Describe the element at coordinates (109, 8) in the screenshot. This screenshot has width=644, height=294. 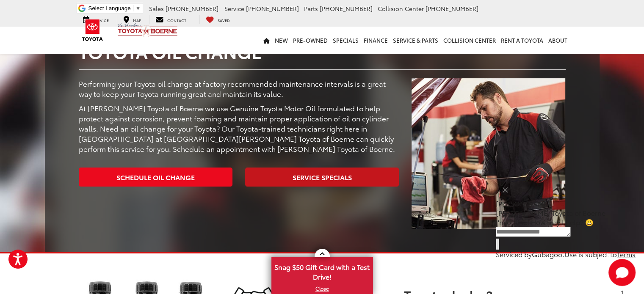
I see `span: Select Language` at that location.